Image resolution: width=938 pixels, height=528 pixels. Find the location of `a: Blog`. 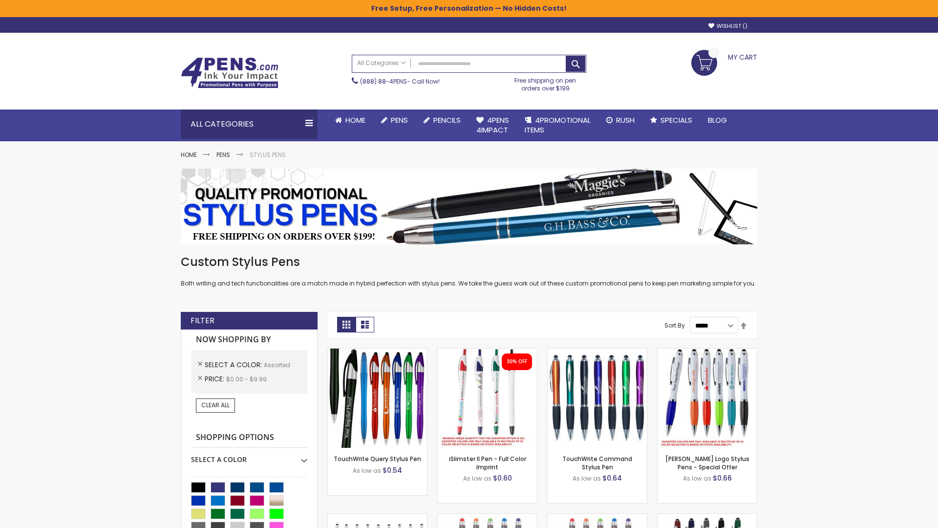

a: Blog is located at coordinates (717, 120).